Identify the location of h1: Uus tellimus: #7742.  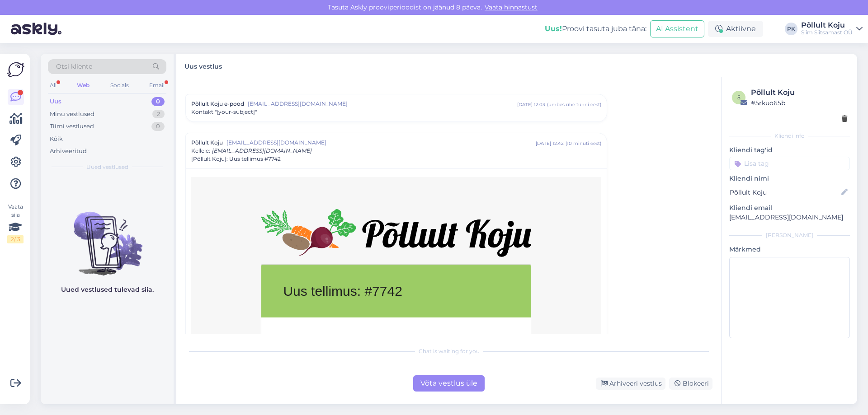
(396, 291).